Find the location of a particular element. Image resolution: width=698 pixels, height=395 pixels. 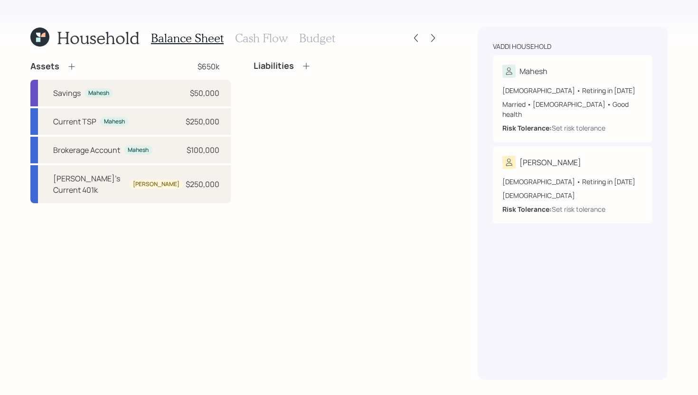

div: Brokerage Account is located at coordinates (86, 150).